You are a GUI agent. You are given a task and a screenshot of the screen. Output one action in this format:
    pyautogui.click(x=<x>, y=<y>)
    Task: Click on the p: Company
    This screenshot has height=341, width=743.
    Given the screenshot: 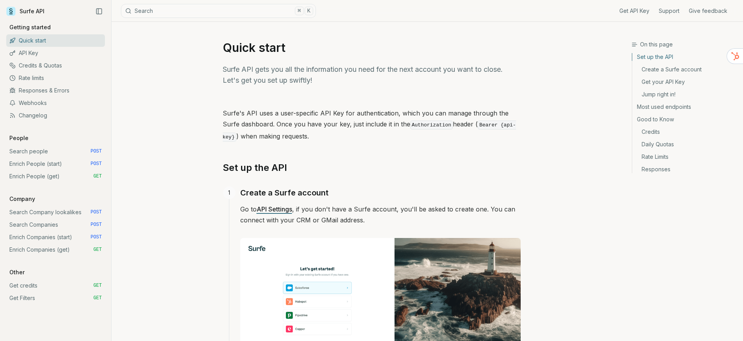 What is the action you would take?
    pyautogui.click(x=22, y=199)
    